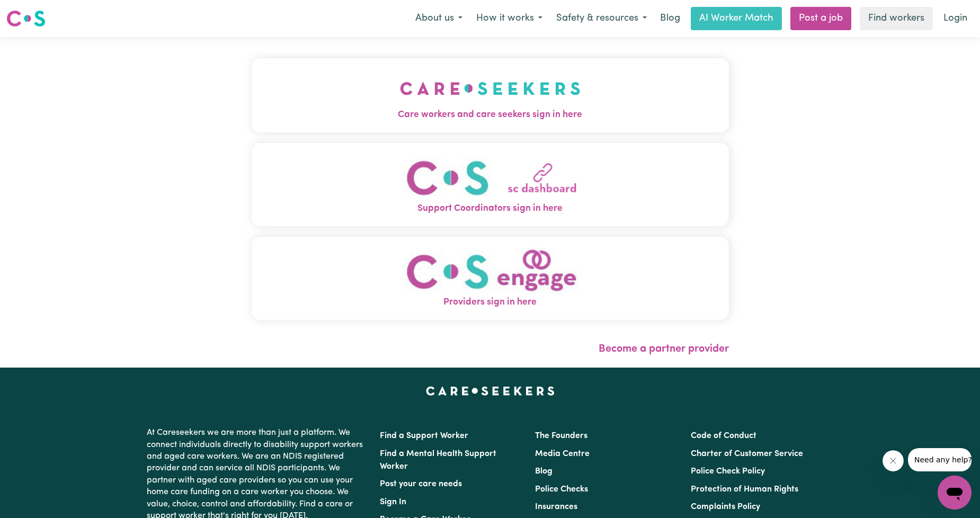  Describe the element at coordinates (26, 18) in the screenshot. I see `a: Careseekers logo` at that location.